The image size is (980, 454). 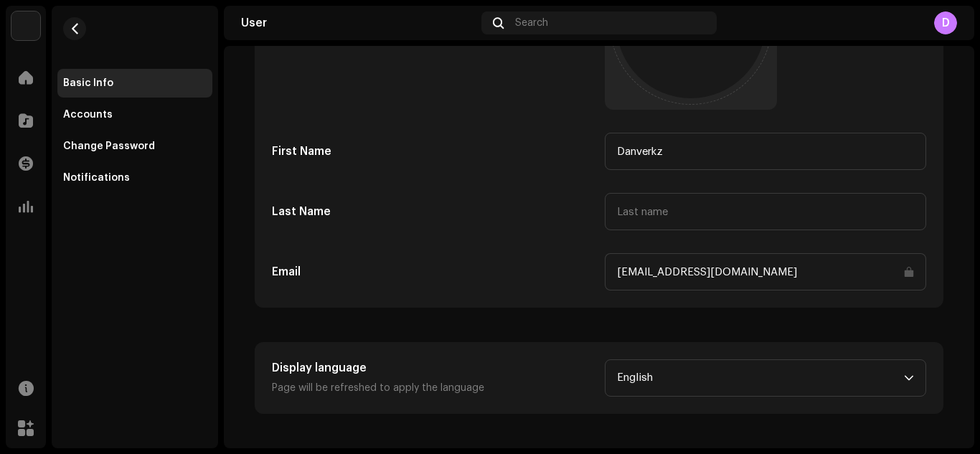 I want to click on re-m-nav-item: Notifications, so click(x=135, y=178).